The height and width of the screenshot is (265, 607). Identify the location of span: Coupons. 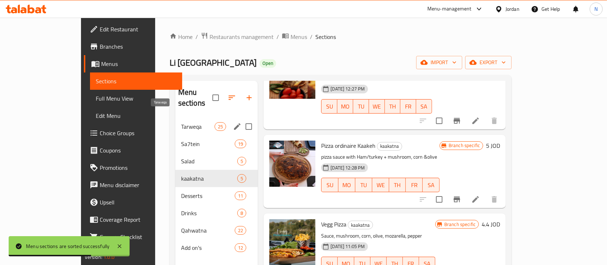
(138, 150).